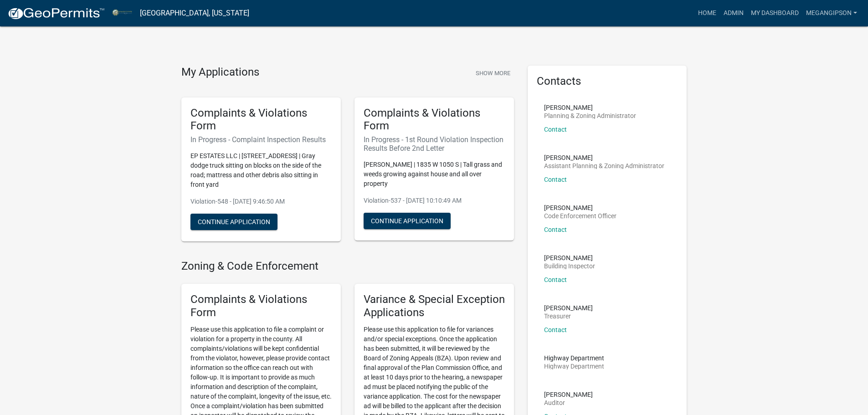 The image size is (868, 415). Describe the element at coordinates (707, 13) in the screenshot. I see `a: Home` at that location.